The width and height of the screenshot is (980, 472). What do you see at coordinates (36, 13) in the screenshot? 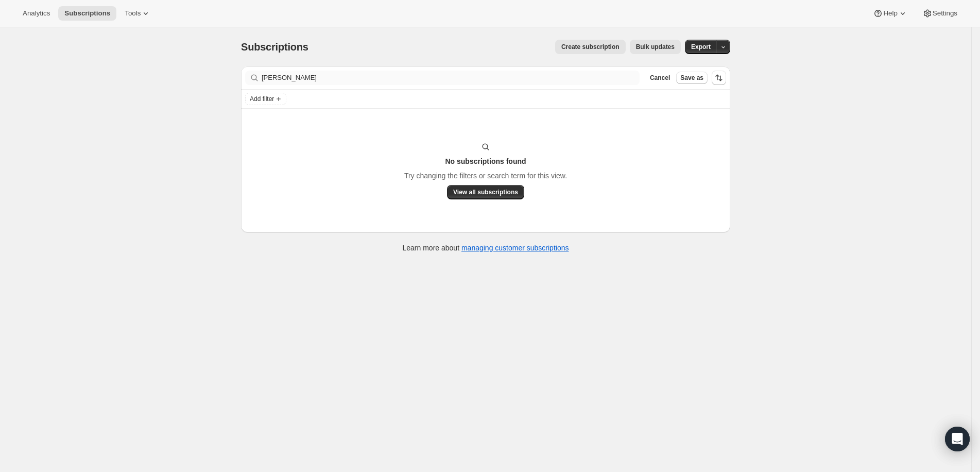
I see `button: Analytics` at bounding box center [36, 13].